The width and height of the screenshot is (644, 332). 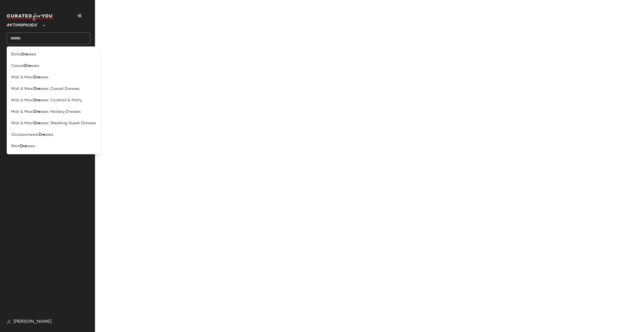 I want to click on img: svg%3e, so click(x=9, y=322).